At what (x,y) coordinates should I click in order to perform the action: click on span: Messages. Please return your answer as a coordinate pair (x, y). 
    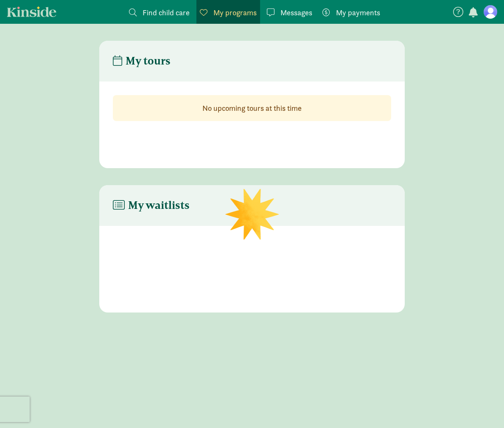
    Looking at the image, I should click on (296, 12).